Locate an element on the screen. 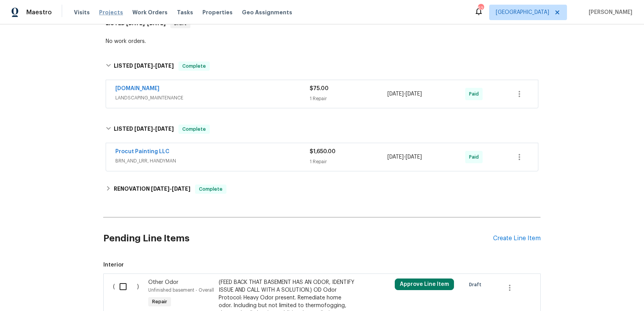 The height and width of the screenshot is (311, 644). span: LANDSCAPING_MAINTENANCE is located at coordinates (213, 98).